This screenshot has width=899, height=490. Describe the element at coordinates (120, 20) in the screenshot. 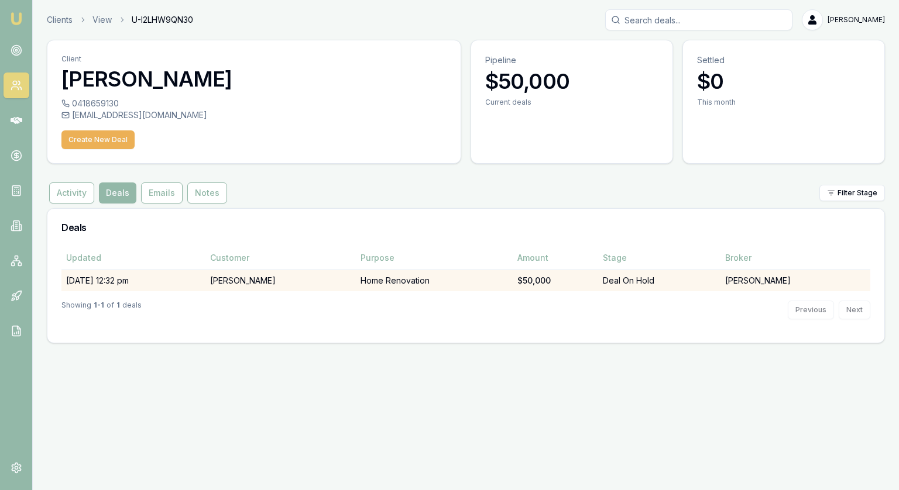

I see `nav: breadcrumb` at that location.